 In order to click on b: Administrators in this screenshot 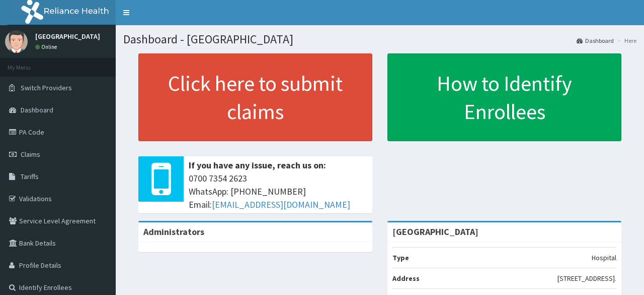, I will do `click(174, 231)`.